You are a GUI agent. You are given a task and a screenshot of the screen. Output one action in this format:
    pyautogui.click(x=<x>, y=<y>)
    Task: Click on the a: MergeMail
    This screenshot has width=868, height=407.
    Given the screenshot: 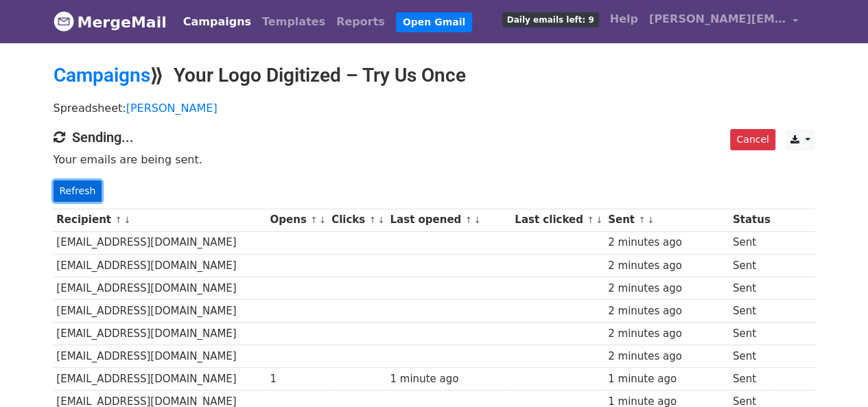 What is the action you would take?
    pyautogui.click(x=110, y=22)
    